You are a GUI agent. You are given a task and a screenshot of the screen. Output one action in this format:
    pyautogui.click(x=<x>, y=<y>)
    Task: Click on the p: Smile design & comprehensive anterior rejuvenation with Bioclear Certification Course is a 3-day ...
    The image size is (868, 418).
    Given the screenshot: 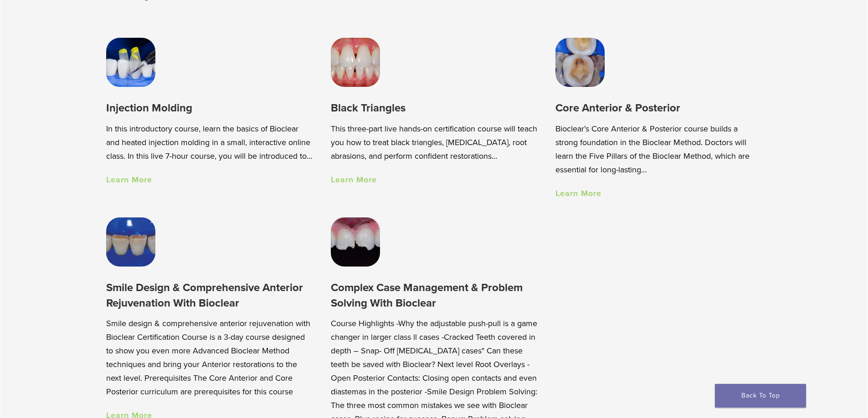 What is the action you would take?
    pyautogui.click(x=209, y=358)
    